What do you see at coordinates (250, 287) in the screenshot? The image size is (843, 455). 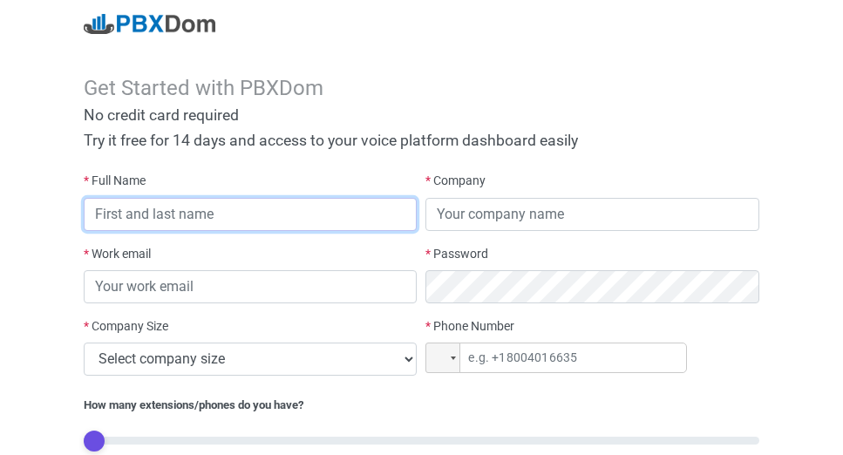 I see `input: Your work email` at bounding box center [250, 287].